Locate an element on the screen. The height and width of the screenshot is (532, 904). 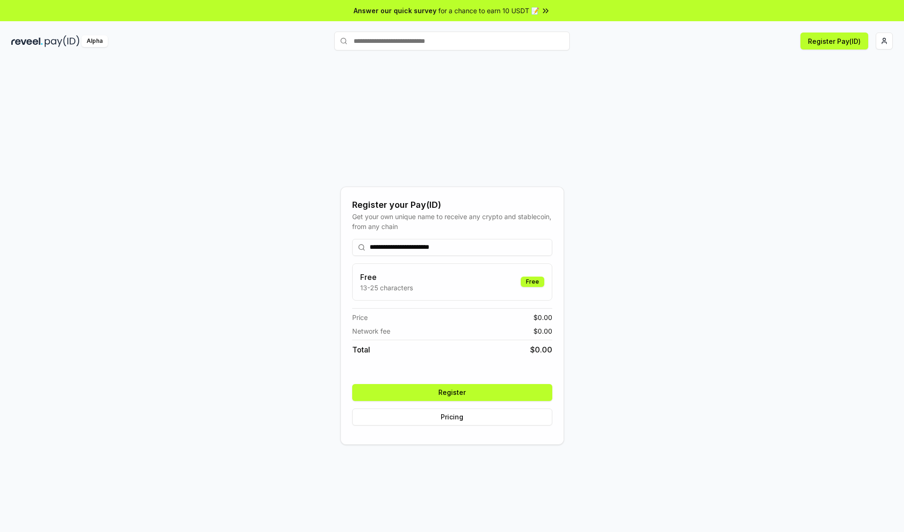
h3: Free is located at coordinates (387, 277).